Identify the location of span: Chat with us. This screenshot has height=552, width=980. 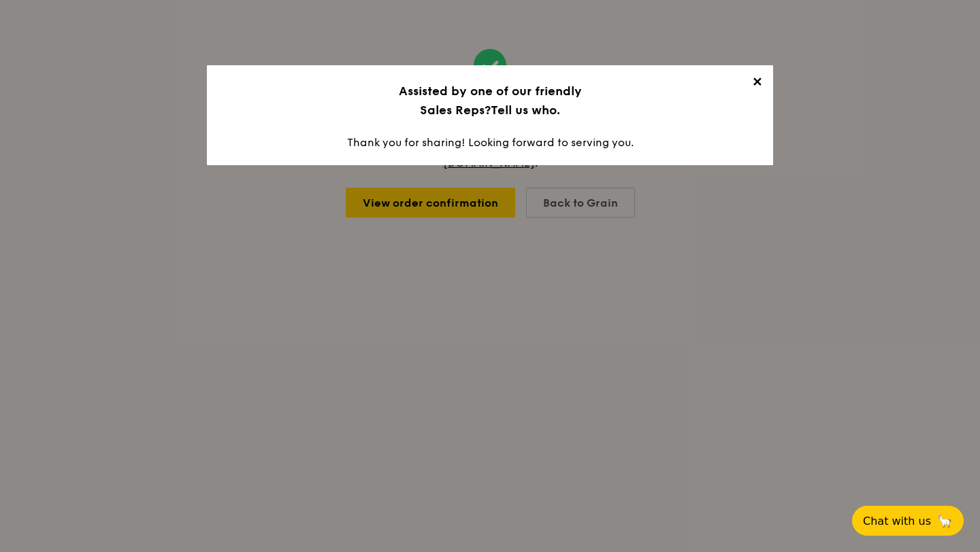
(897, 521).